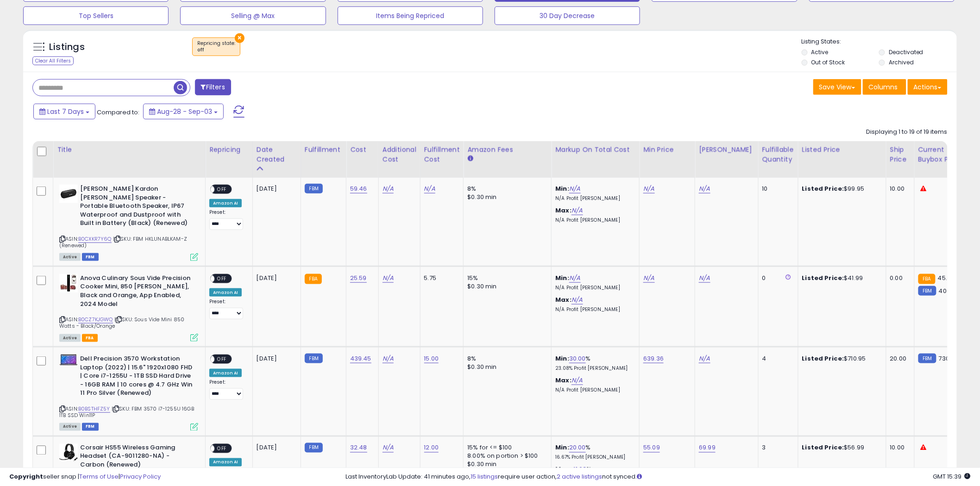 The height and width of the screenshot is (486, 980). Describe the element at coordinates (124, 242) in the screenshot. I see `span: | SKU: FBM HKLUNABLKAM-Z (Renewed)` at that location.